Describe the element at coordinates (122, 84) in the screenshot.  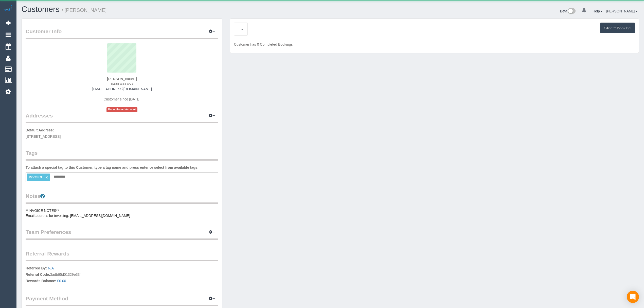
I see `span: 0430 433 453` at that location.